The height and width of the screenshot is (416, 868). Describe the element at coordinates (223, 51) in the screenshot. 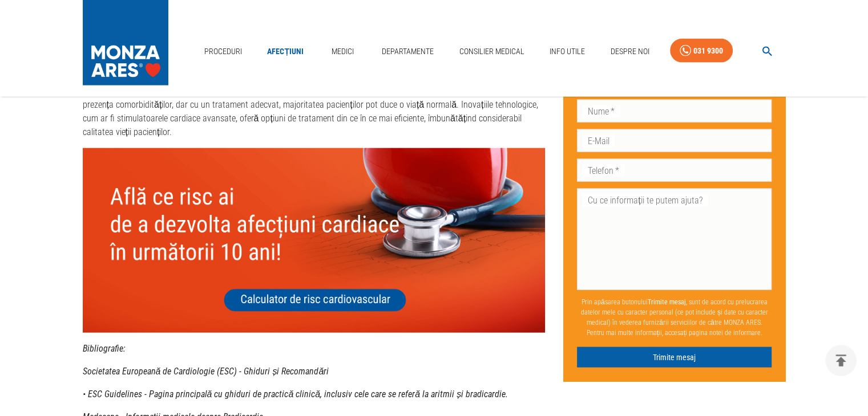

I see `a: Proceduri` at that location.